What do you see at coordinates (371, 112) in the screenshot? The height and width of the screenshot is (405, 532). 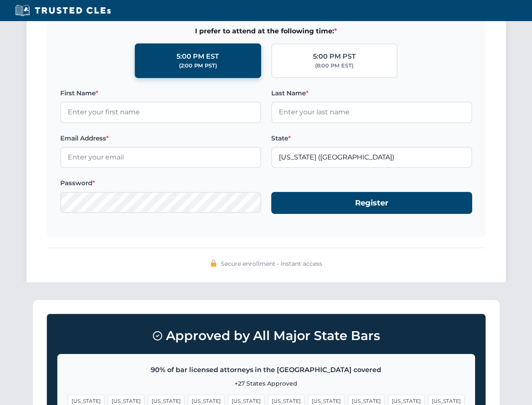 I see `input: Enter your last name` at bounding box center [371, 112].